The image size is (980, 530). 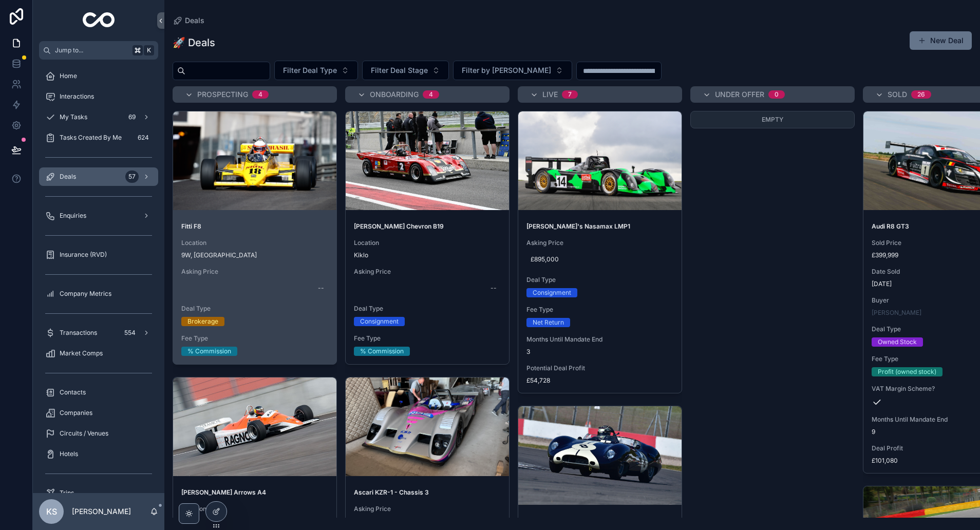 What do you see at coordinates (776, 95) in the screenshot?
I see `div: 0` at bounding box center [776, 95].